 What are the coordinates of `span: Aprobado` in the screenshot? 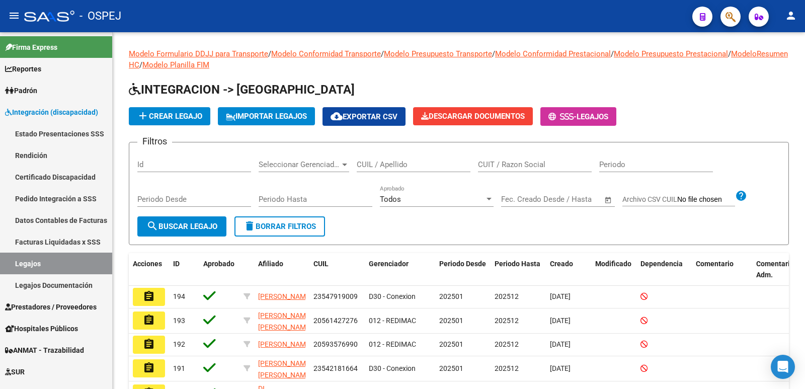 It's located at (219, 264).